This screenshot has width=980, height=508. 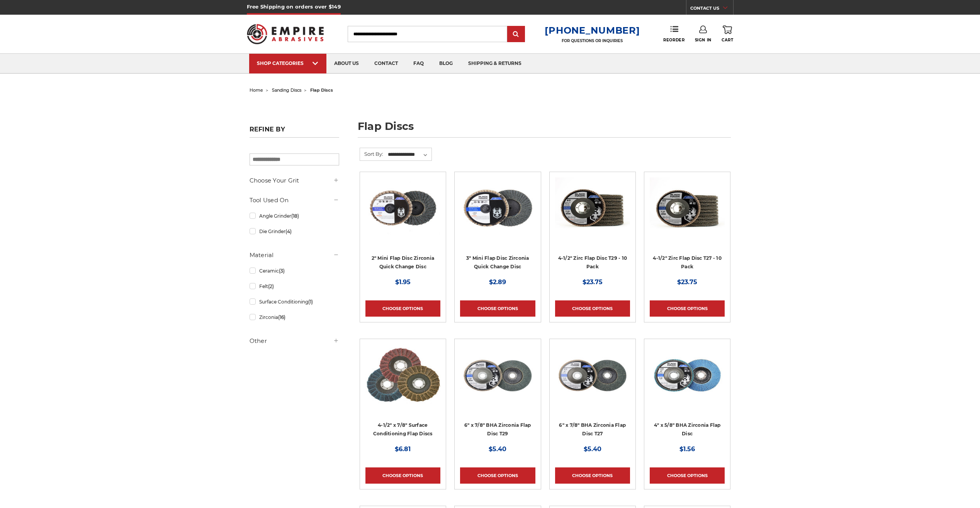 What do you see at coordinates (285, 34) in the screenshot?
I see `img: Empire Abrasives` at bounding box center [285, 34].